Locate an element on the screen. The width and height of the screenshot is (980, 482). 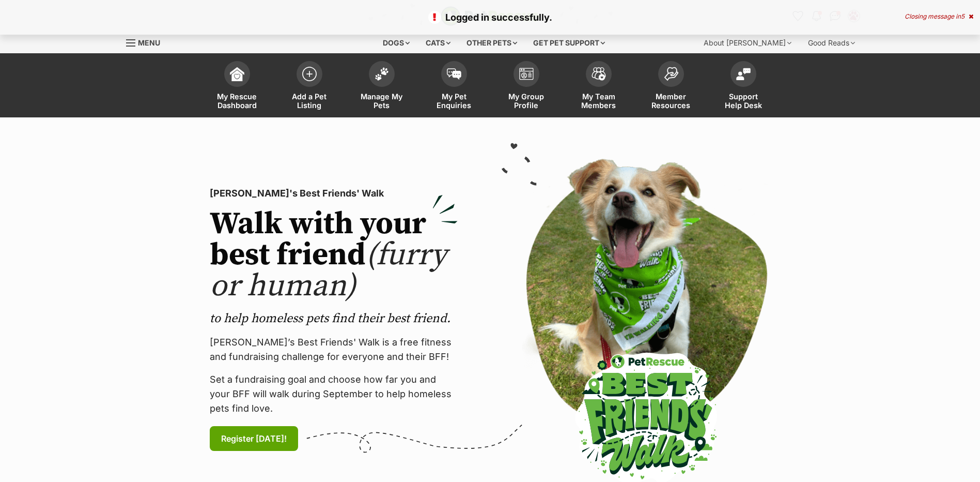
span: Menu is located at coordinates (149, 42).